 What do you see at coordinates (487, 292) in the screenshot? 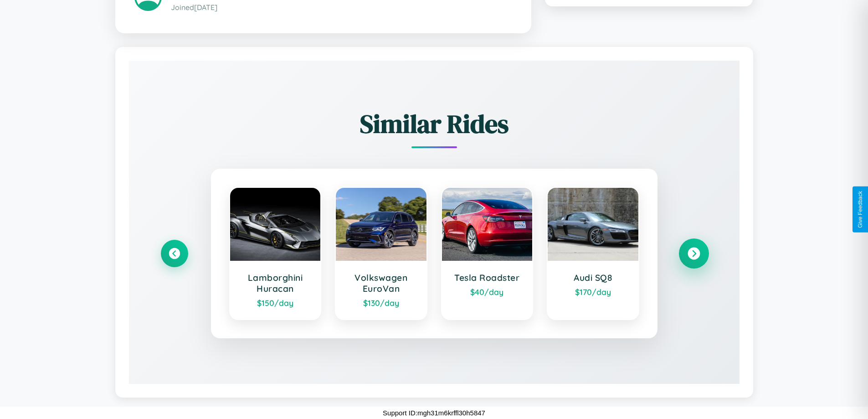
I see `div: $ 40 /day` at bounding box center [487, 292].